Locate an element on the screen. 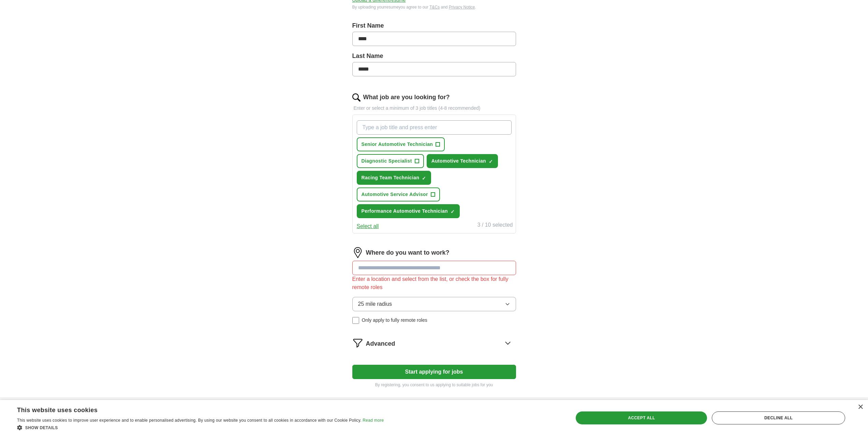  span: Senior Automotive Technician is located at coordinates (398, 144).